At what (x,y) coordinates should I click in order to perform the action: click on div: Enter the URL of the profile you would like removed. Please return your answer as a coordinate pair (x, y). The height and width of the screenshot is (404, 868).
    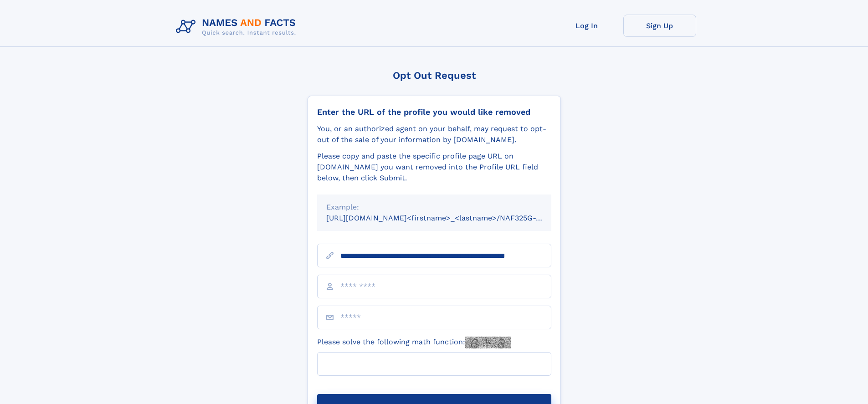
    Looking at the image, I should click on (434, 112).